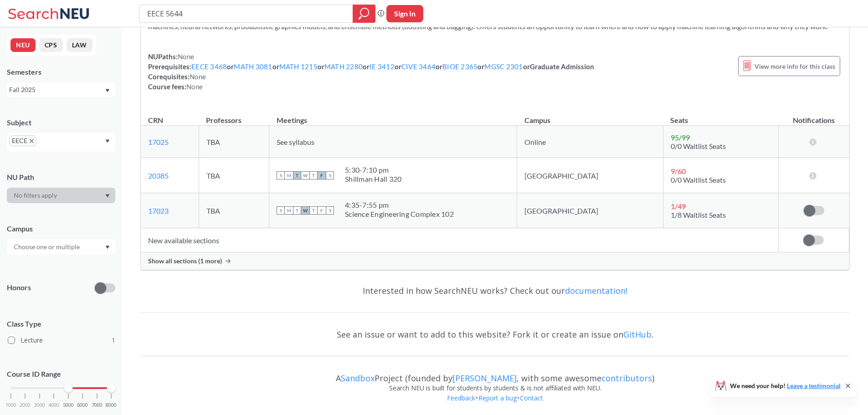 The height and width of the screenshot is (415, 868). I want to click on p: Course ID Range, so click(61, 374).